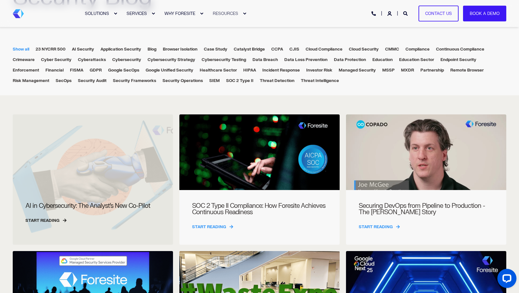 The width and height of the screenshot is (519, 293). Describe the element at coordinates (54, 70) in the screenshot. I see `a: Financial` at that location.